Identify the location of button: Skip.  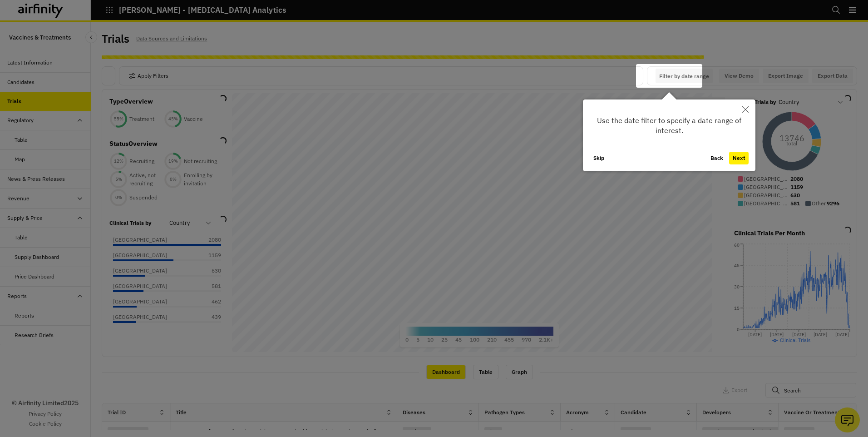
(599, 158).